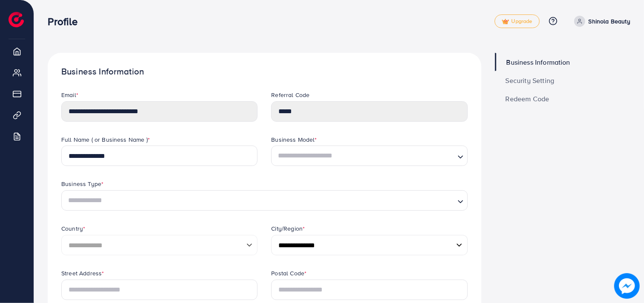 This screenshot has width=644, height=303. What do you see at coordinates (288, 228) in the screenshot?
I see `label: City/Region` at bounding box center [288, 228].